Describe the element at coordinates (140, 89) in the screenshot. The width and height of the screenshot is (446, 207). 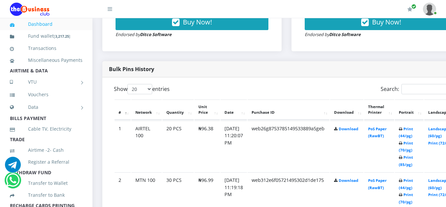
I see `select: Showentries` at that location.